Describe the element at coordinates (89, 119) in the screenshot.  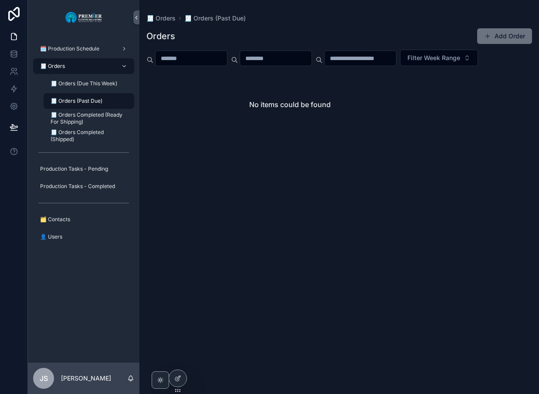
I see `a: 🧾 Orders Completed (Ready For Shipping)` at that location.